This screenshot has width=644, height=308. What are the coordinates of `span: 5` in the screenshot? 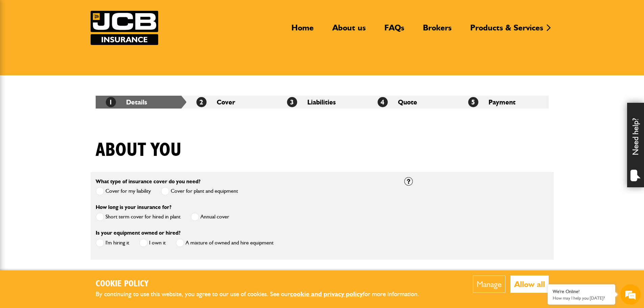 It's located at (473, 102).